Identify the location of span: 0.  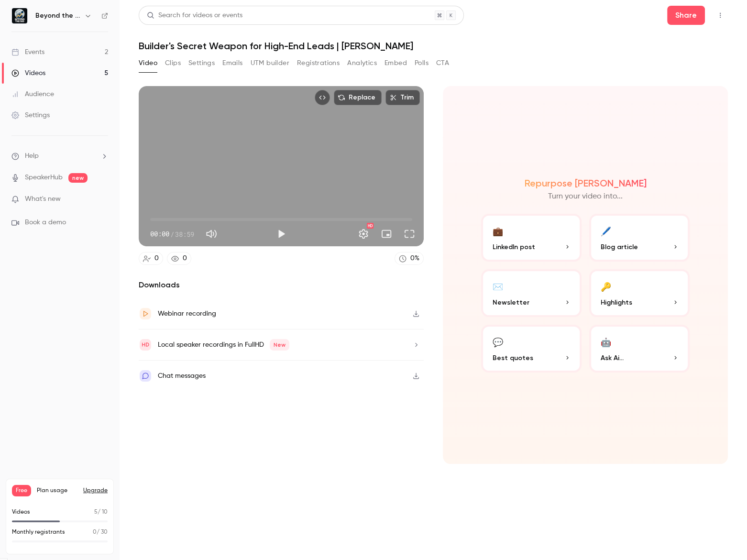
(95, 532).